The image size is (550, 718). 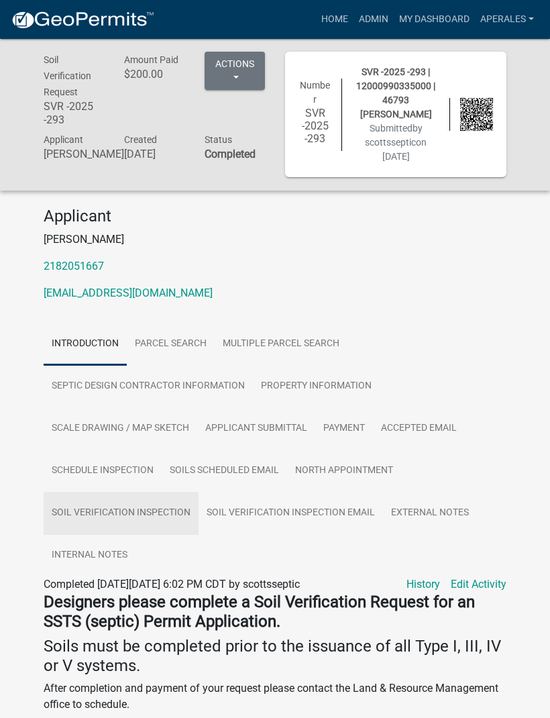 I want to click on a: Schedule Inspection, so click(x=103, y=471).